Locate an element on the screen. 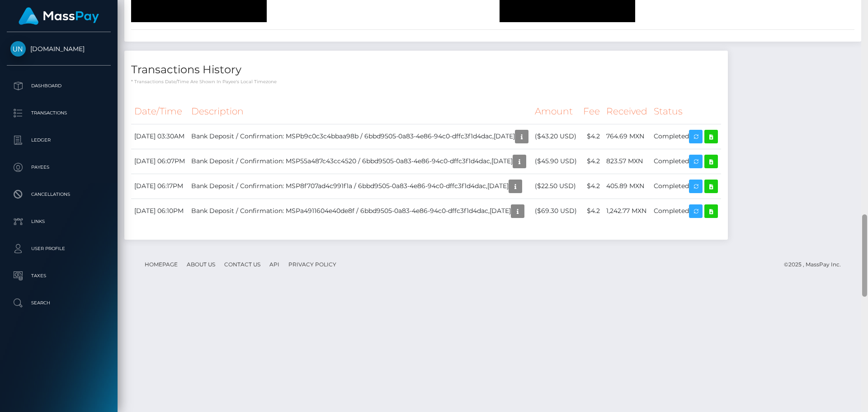 This screenshot has height=412, width=868. td: 823.57 MXN is located at coordinates (627, 161).